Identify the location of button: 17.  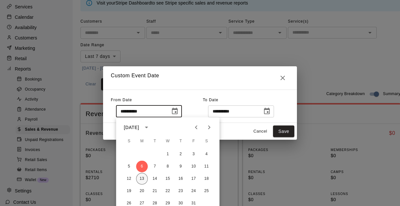
(193, 179).